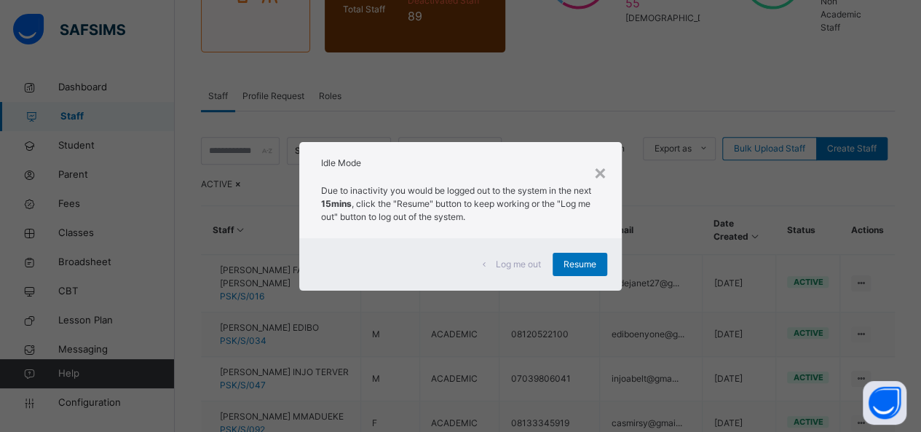  Describe the element at coordinates (460, 204) in the screenshot. I see `p: Due to inactivity you would be logged out to the system in the next , click the "Resume" button t...` at that location.